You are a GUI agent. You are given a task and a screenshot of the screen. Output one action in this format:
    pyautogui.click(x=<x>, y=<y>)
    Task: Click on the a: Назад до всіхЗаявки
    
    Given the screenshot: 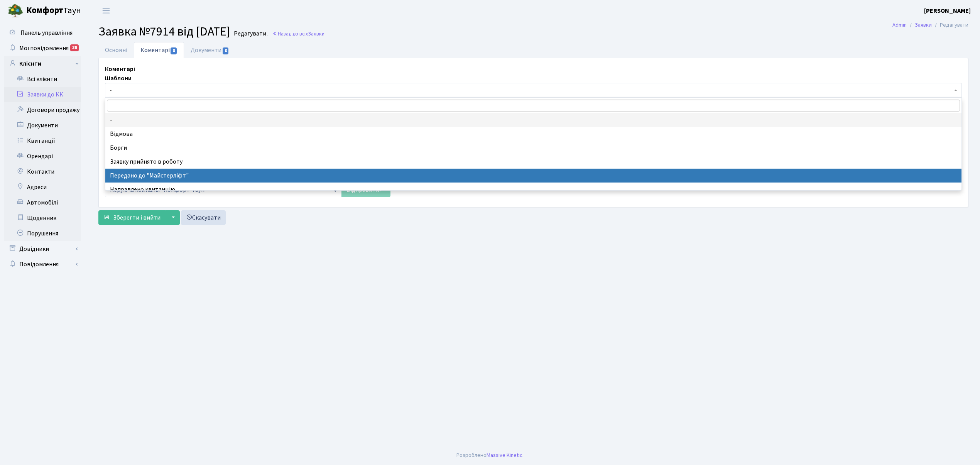 What is the action you would take?
    pyautogui.click(x=299, y=33)
    